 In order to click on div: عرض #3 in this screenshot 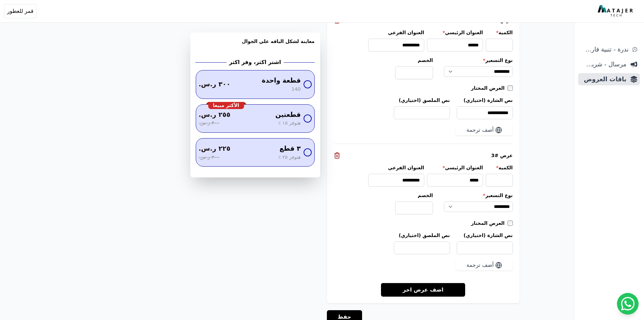, I will do `click(424, 155)`.